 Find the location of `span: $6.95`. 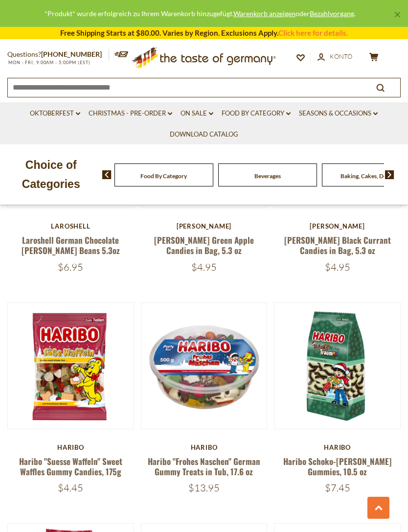

span: $6.95 is located at coordinates (70, 267).